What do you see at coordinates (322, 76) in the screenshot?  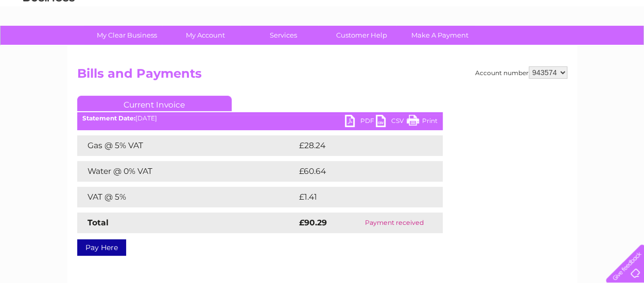 I see `h2: Bills and Payments` at bounding box center [322, 76].